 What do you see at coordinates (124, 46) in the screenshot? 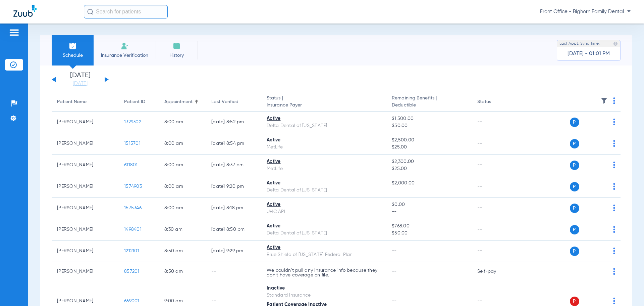
I see `img: Manual Insurance Verification` at bounding box center [124, 46].